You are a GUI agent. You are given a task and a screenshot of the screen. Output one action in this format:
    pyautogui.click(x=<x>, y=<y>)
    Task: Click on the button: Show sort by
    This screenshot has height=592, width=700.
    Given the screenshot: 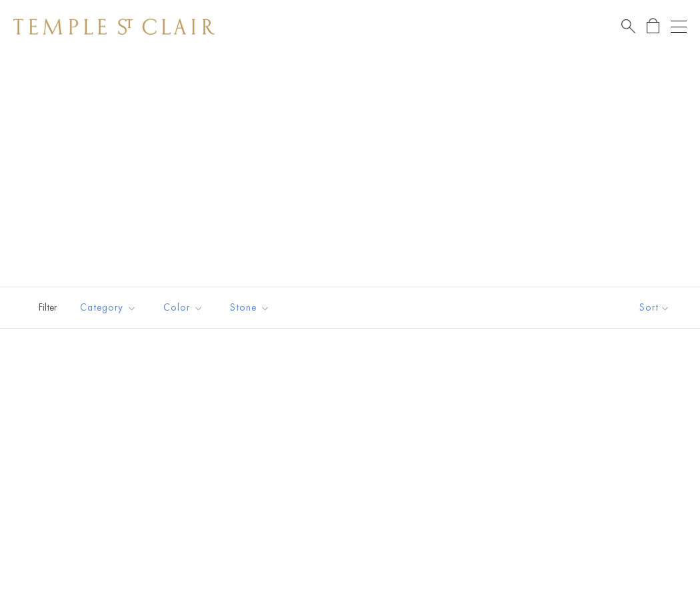 What is the action you would take?
    pyautogui.click(x=655, y=307)
    